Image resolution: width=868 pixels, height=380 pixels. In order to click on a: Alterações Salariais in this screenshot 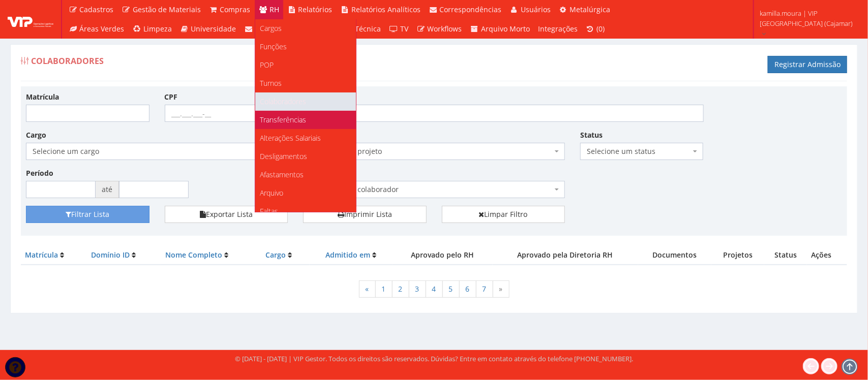, I will do `click(306, 138)`.